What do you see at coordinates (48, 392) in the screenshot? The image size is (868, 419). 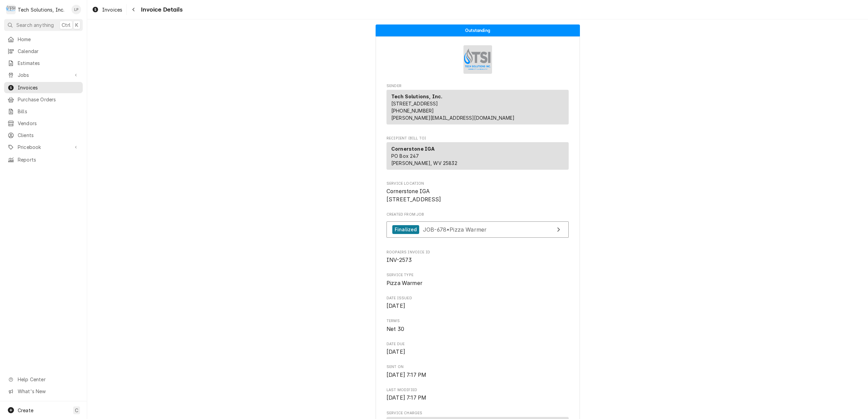 I see `span: What's New` at bounding box center [48, 392].